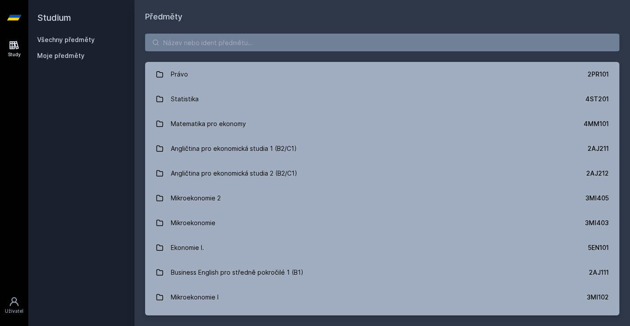 The height and width of the screenshot is (326, 630). Describe the element at coordinates (383, 298) in the screenshot. I see `a: Mikroekonomie I 3MI102` at that location.